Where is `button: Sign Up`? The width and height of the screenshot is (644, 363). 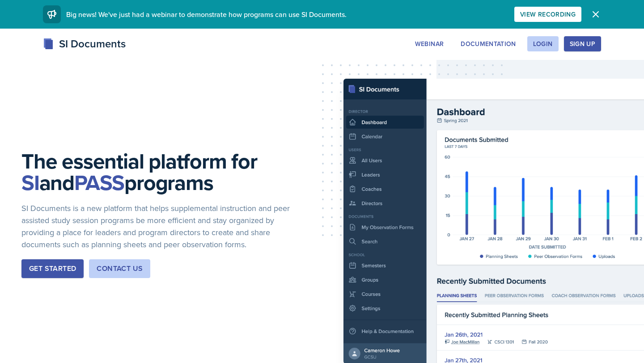
button: Sign Up is located at coordinates (582, 44).